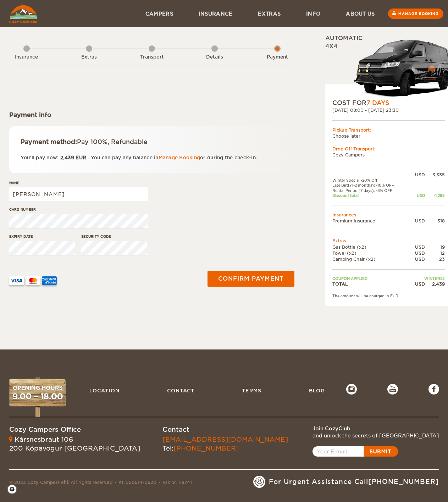 This screenshot has height=502, width=448. I want to click on div: Payment info, so click(152, 115).